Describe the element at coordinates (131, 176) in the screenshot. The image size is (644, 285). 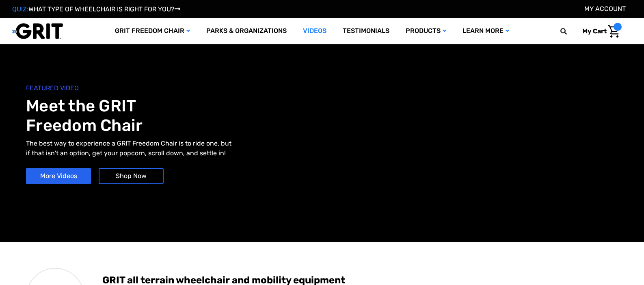
I see `a: Shop Now` at that location.